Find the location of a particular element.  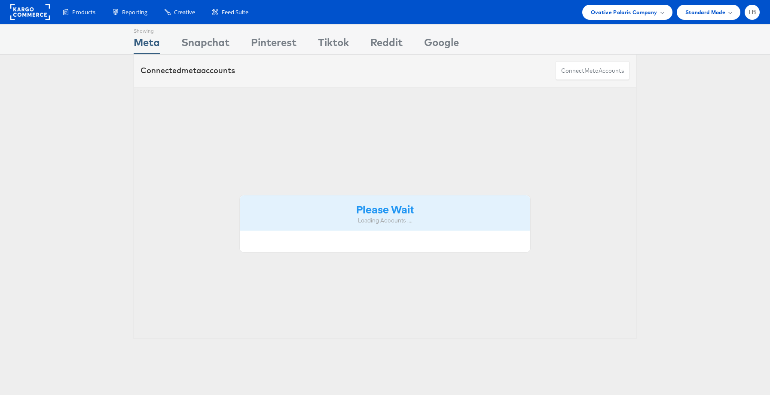

div: Showing is located at coordinates (147, 30).